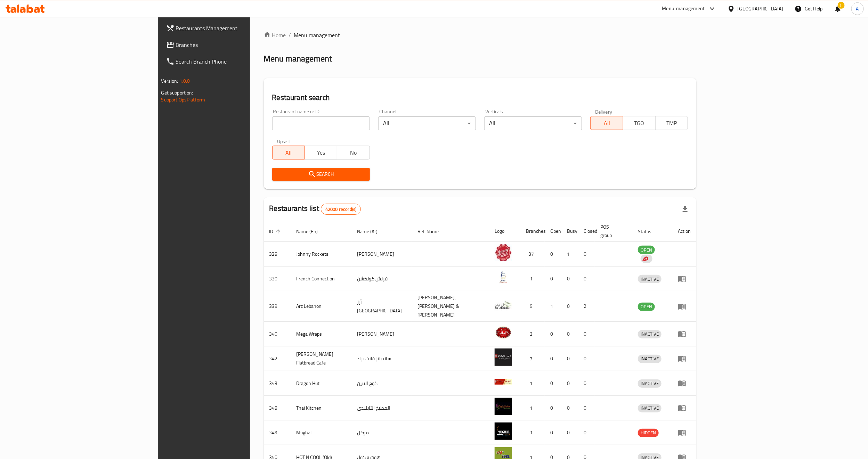  Describe the element at coordinates (647, 259) in the screenshot. I see `div: Indicates that the vendor menu management has been moved to DH Catalog service` at that location.